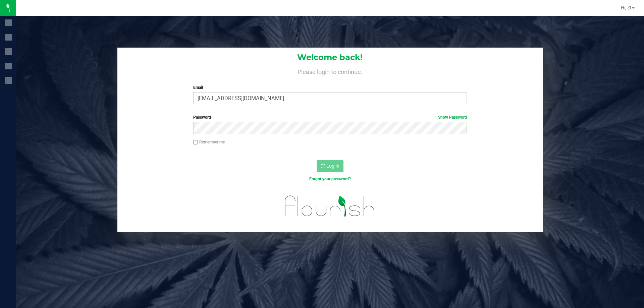 The width and height of the screenshot is (644, 308). I want to click on label: Email, so click(330, 88).